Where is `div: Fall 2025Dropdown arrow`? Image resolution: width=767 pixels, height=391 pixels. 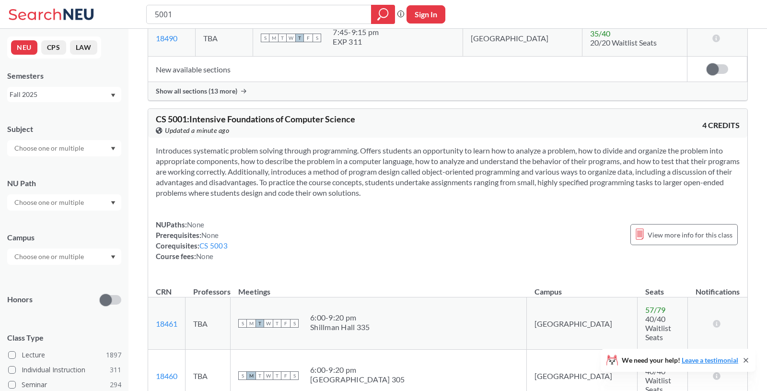
div: Fall 2025Dropdown arrow is located at coordinates (64, 94).